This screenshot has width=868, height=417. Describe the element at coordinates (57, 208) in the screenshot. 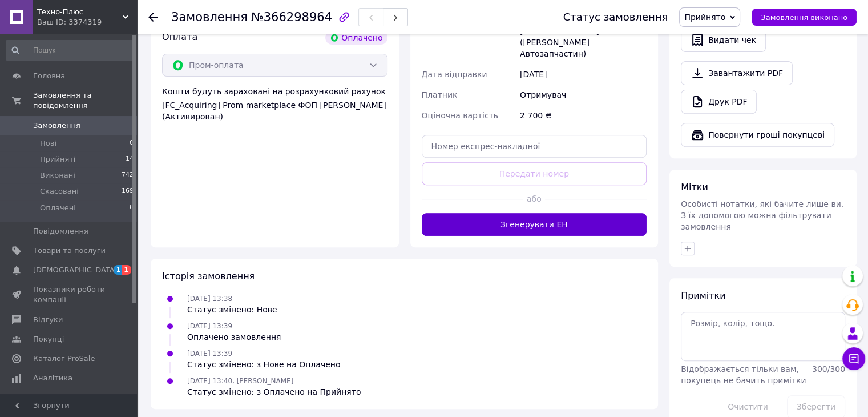

I see `span: Оплачені` at that location.